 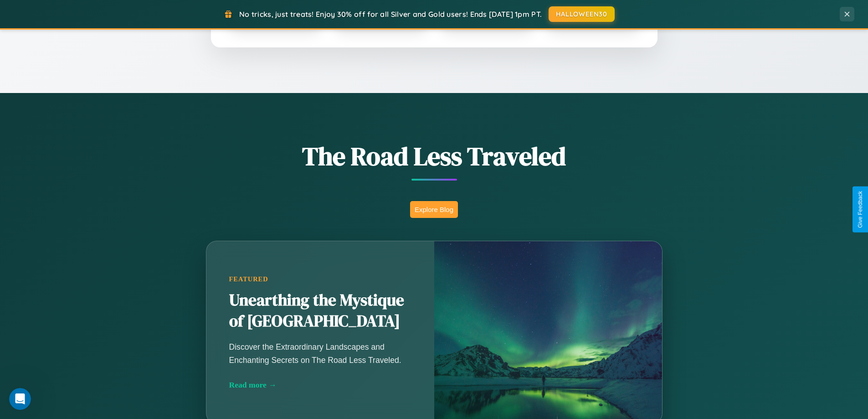 What do you see at coordinates (434, 209) in the screenshot?
I see `button: Explore Blog` at bounding box center [434, 209].